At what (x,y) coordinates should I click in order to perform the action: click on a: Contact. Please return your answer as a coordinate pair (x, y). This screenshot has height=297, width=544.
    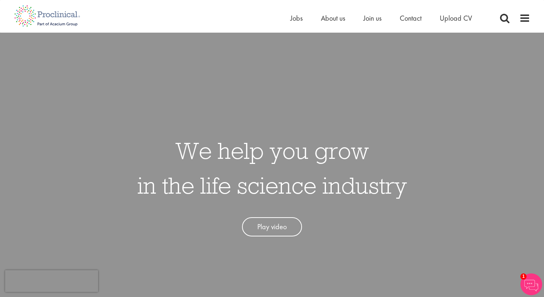
    Looking at the image, I should click on (410, 18).